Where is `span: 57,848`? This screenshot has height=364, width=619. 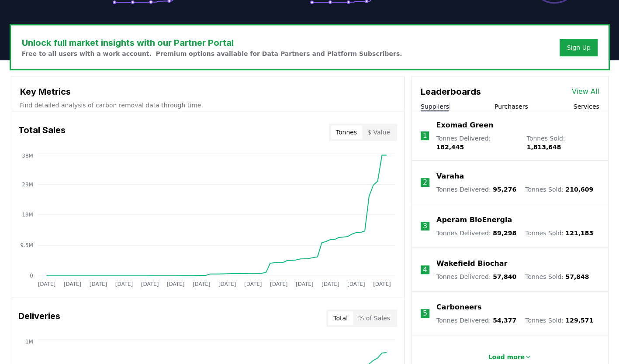 span: 57,848 is located at coordinates (577, 277).